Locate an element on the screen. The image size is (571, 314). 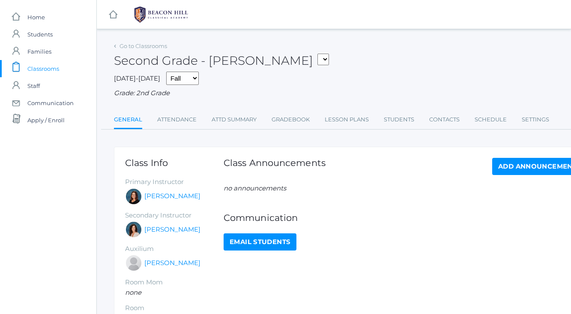
a: Email Students is located at coordinates (260, 242).